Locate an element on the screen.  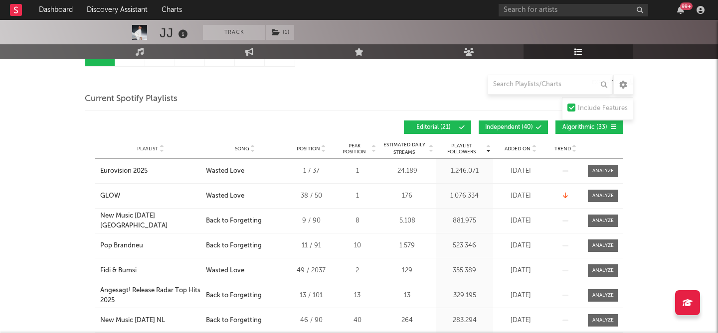
a: Pop Brandneu is located at coordinates (150, 246).